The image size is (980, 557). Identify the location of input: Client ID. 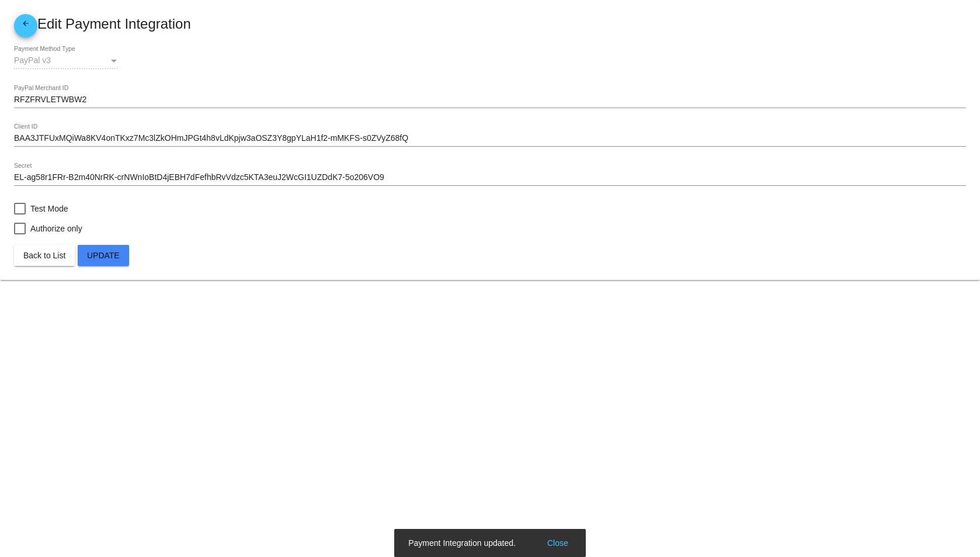
(490, 138).